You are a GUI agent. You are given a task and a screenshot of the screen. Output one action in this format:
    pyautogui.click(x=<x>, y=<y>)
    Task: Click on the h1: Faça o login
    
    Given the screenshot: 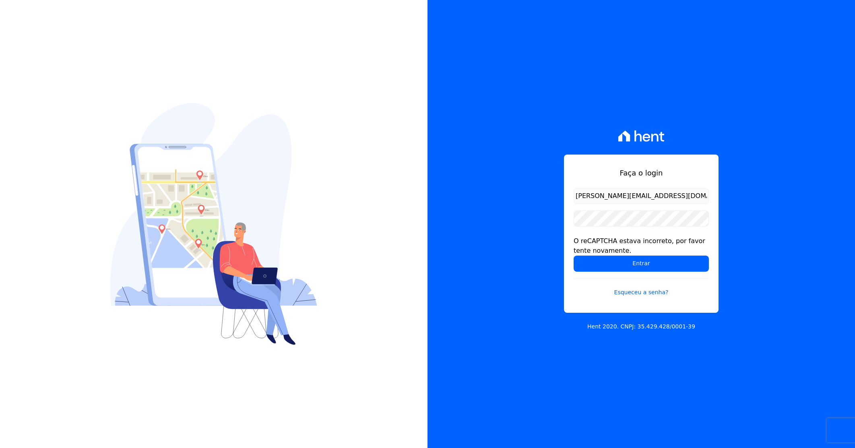 What is the action you would take?
    pyautogui.click(x=641, y=173)
    